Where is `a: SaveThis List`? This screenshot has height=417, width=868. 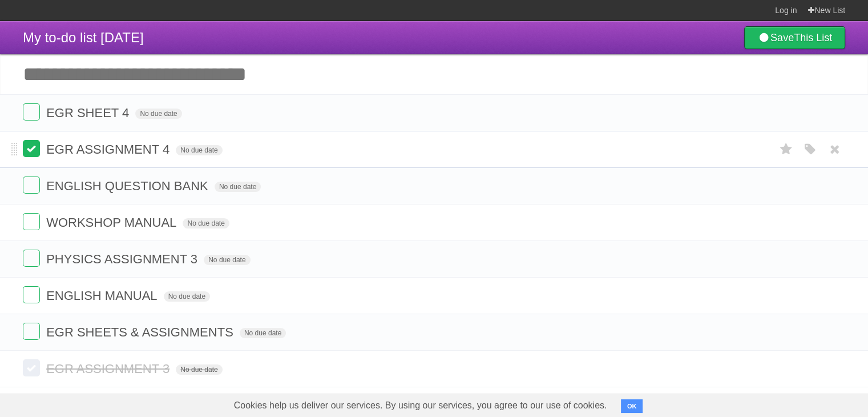
a: SaveThis List is located at coordinates (794, 37).